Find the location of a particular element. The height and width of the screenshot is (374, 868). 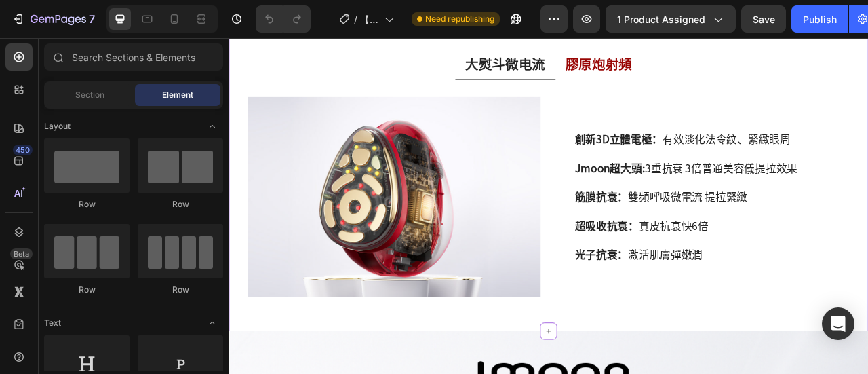

a: 購物車 is located at coordinates (834, 58).